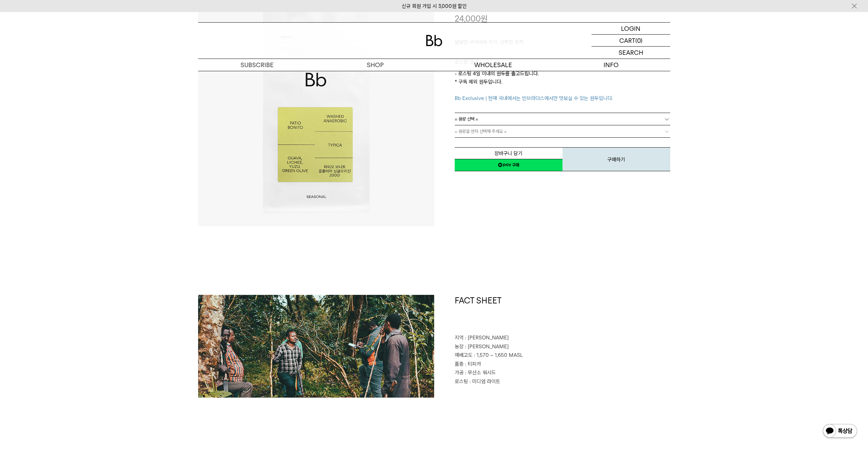 The height and width of the screenshot is (450, 868). I want to click on a: LOGIN, so click(631, 28).